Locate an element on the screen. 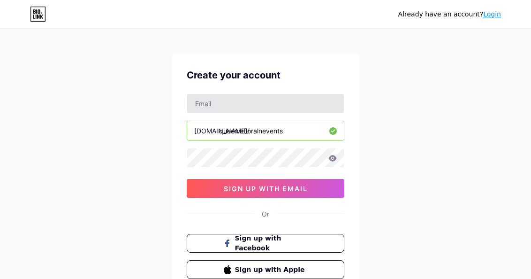 The width and height of the screenshot is (531, 279). input: Email is located at coordinates (266, 103).